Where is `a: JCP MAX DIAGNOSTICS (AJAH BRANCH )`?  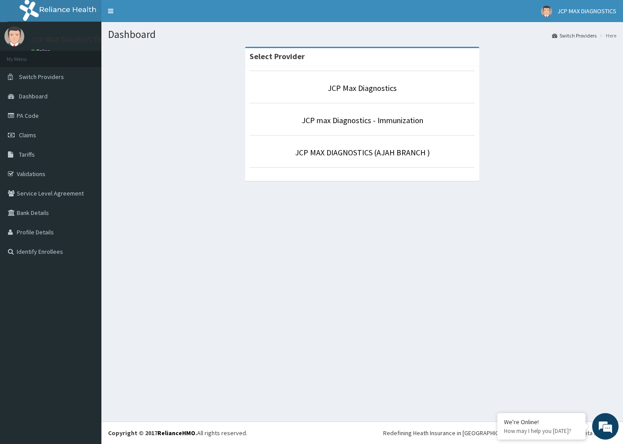
a: JCP MAX DIAGNOSTICS (AJAH BRANCH ) is located at coordinates (363, 152).